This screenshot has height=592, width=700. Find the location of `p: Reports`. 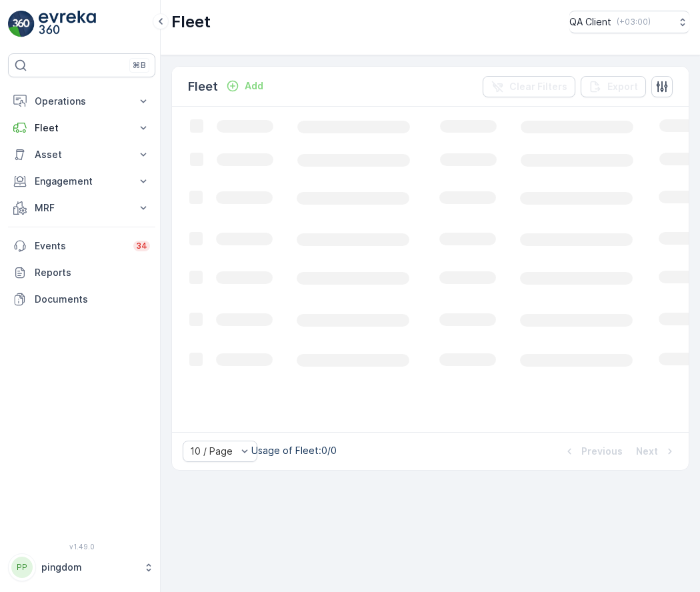

p: Reports is located at coordinates (92, 272).